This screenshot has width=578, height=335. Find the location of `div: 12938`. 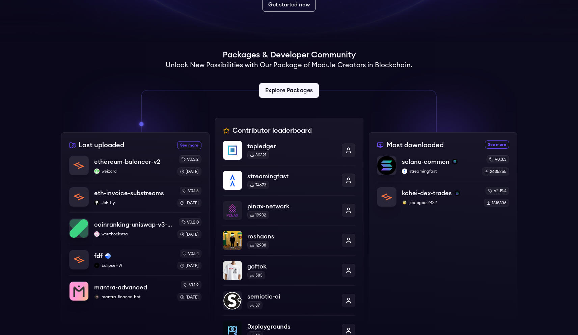

div: 12938 is located at coordinates (258, 245).